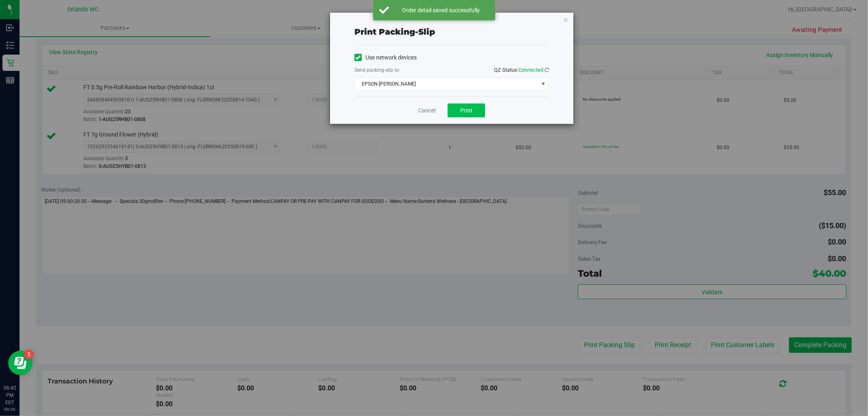 The image size is (868, 416). I want to click on span: Print, so click(466, 110).